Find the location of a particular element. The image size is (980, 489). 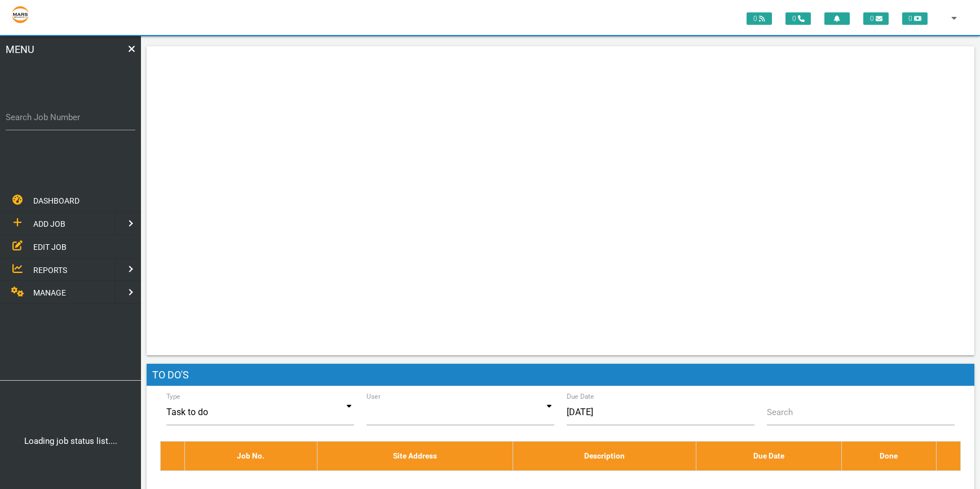

span: ADD JOB is located at coordinates (49, 224).